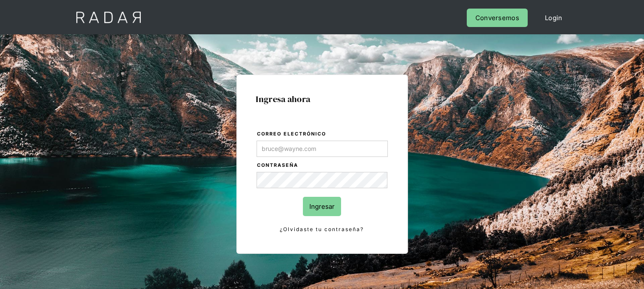  Describe the element at coordinates (323, 182) in the screenshot. I see `form: Login Form` at that location.